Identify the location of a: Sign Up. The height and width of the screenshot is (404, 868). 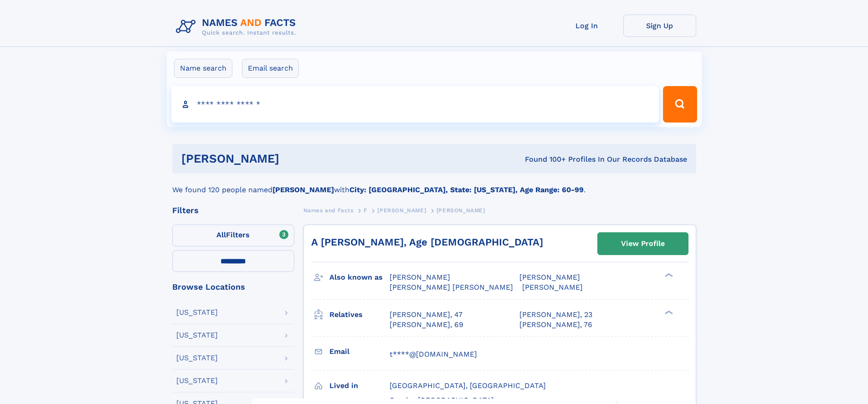
(660, 26).